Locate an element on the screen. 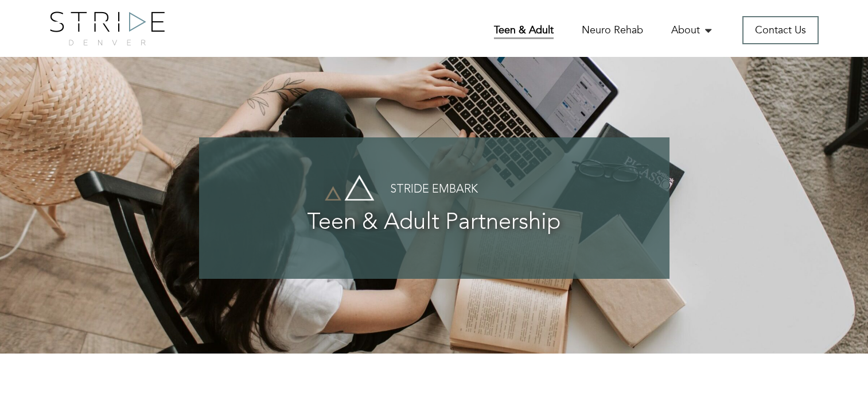  h3: Teen & Adult Partnership is located at coordinates (435, 223).